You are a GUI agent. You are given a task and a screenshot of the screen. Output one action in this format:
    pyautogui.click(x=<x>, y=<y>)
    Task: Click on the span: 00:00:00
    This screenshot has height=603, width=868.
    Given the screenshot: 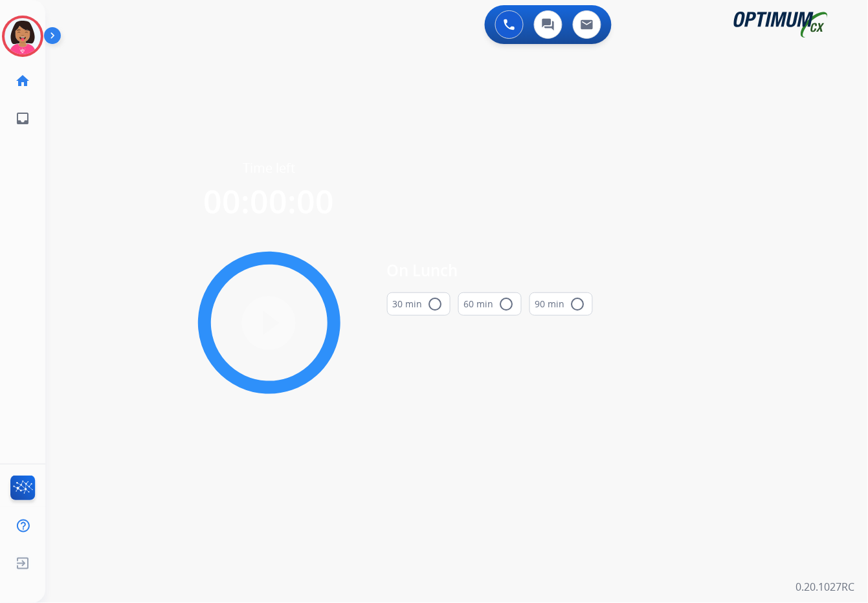 What is the action you would take?
    pyautogui.click(x=269, y=201)
    